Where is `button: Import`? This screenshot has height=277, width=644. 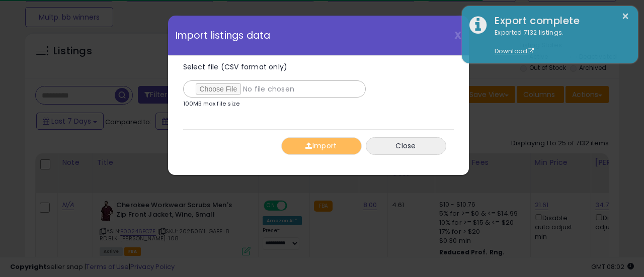
button: Import is located at coordinates (322, 146).